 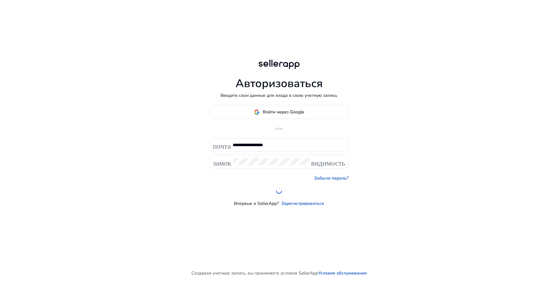 What do you see at coordinates (279, 112) in the screenshot?
I see `button: Войти через Google` at bounding box center [279, 112].